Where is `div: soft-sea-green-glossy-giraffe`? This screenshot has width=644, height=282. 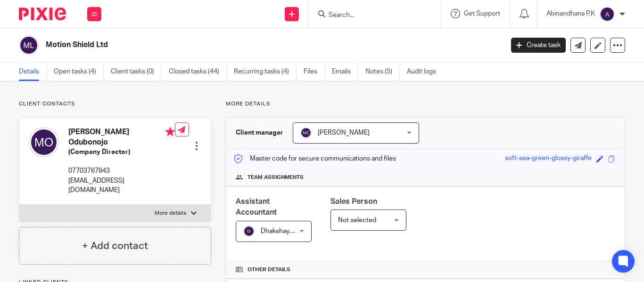
div: soft-sea-green-glossy-giraffe is located at coordinates (549, 159).